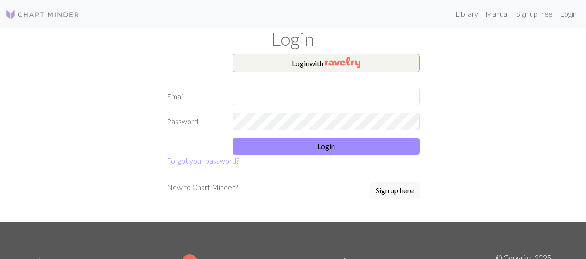  Describe the element at coordinates (534, 14) in the screenshot. I see `a: Sign up free` at that location.